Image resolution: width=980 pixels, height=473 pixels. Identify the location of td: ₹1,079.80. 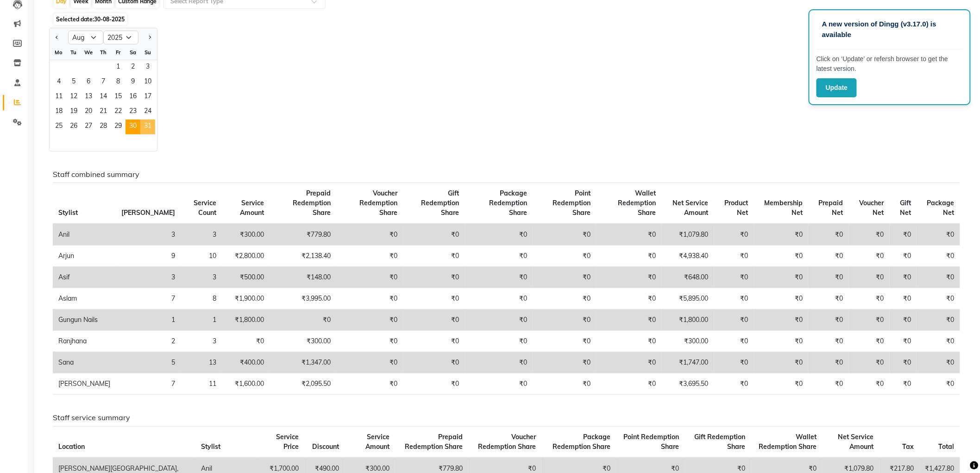
(688, 235).